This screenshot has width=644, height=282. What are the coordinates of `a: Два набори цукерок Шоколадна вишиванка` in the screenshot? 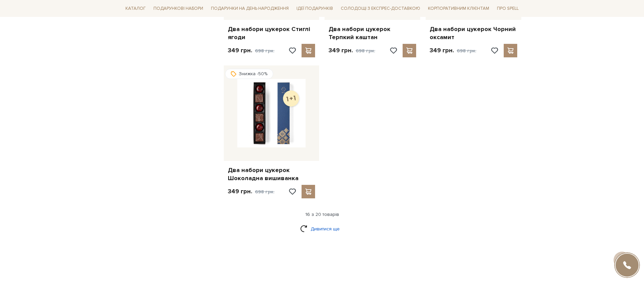 It's located at (272, 174).